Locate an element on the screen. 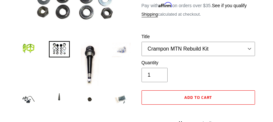  div: calculated at checkout. is located at coordinates (198, 14).